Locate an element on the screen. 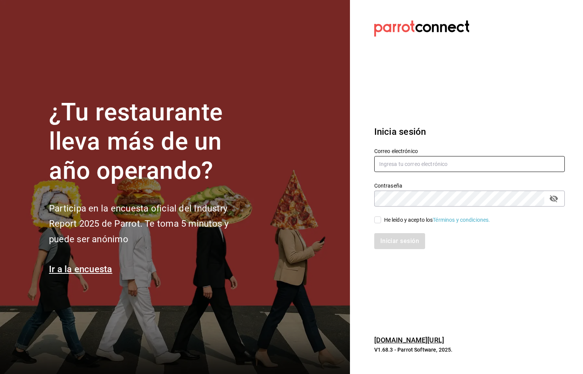 The height and width of the screenshot is (374, 583). a: Ir a la encuesta is located at coordinates (80, 269).